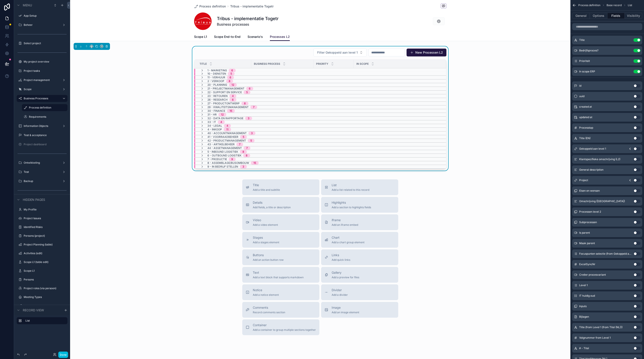  Describe the element at coordinates (360, 240) in the screenshot. I see `button: ChartAdd a chart group element` at that location.